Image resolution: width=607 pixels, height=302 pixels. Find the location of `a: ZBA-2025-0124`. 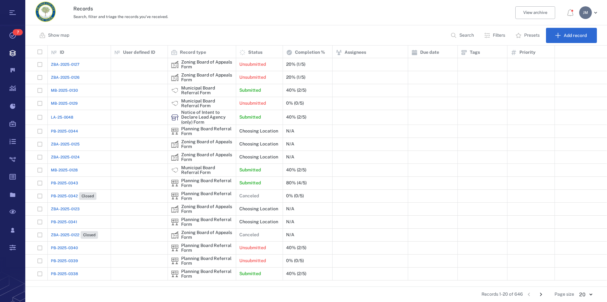

a: ZBA-2025-0124 is located at coordinates (65, 157).